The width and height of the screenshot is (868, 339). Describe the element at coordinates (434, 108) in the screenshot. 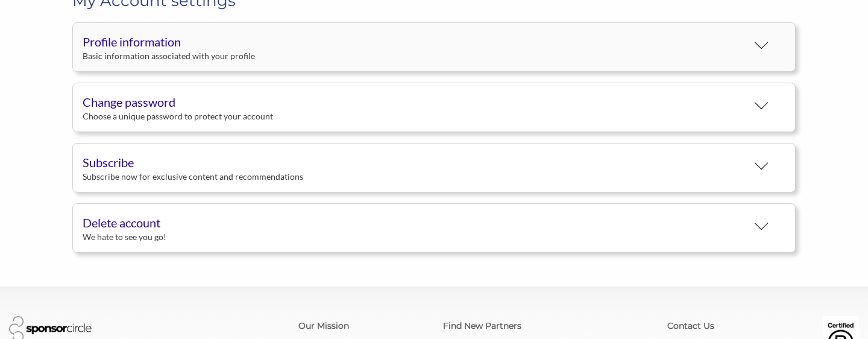

I see `button: Change password Choose a unique password to protect your account` at that location.